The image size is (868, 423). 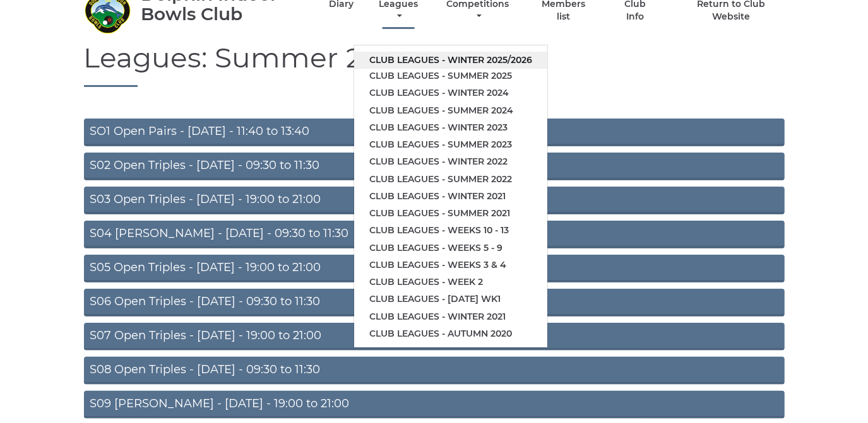 What do you see at coordinates (451, 162) in the screenshot?
I see `a: Club leagues - Winter 2022` at bounding box center [451, 162].